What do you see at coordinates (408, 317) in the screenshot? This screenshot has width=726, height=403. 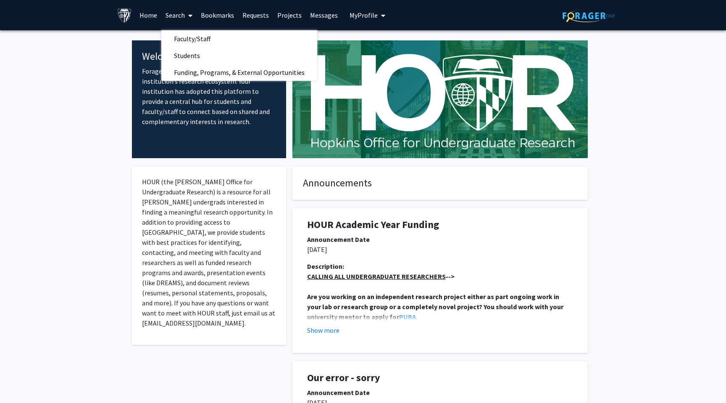 I see `a: PURA` at bounding box center [408, 317].